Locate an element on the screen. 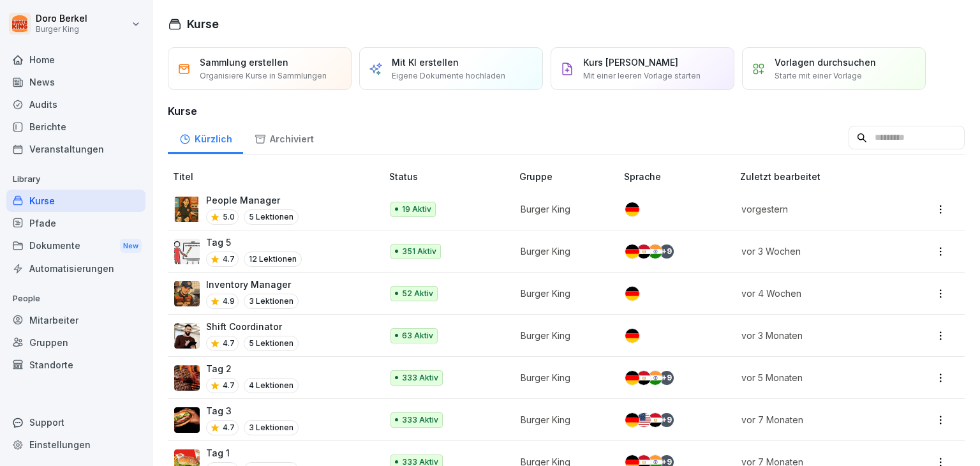 The width and height of the screenshot is (980, 466). p: 5.0 is located at coordinates (228, 217).